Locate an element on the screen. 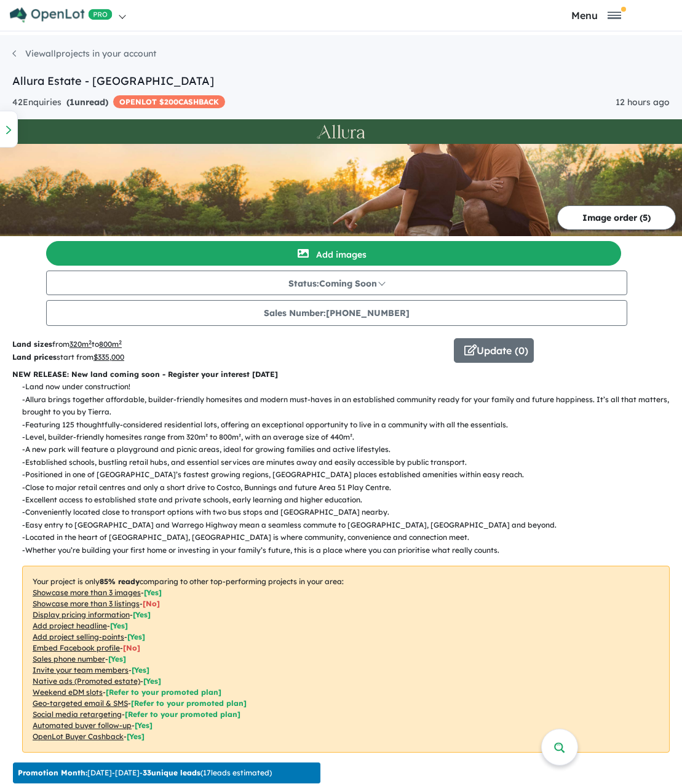  u: 800 m is located at coordinates (110, 343).